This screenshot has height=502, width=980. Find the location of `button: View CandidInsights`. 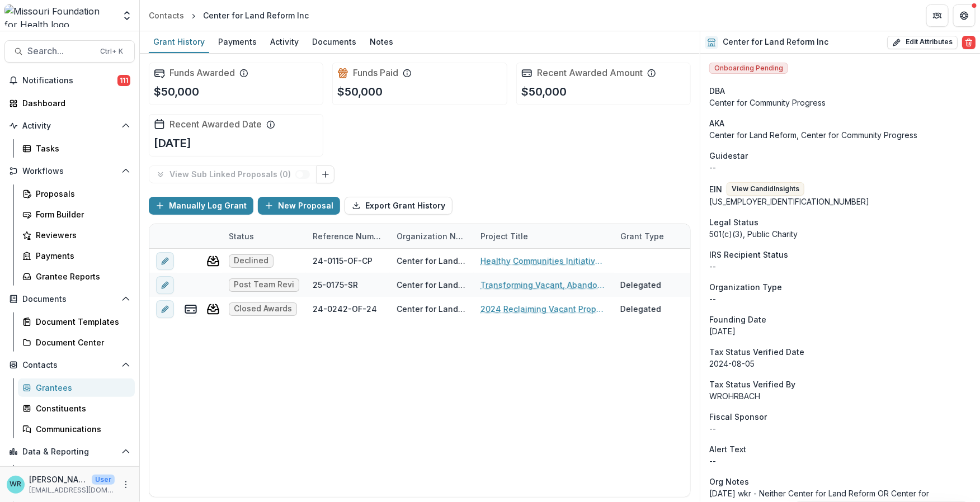

button: View CandidInsights is located at coordinates (765, 189).